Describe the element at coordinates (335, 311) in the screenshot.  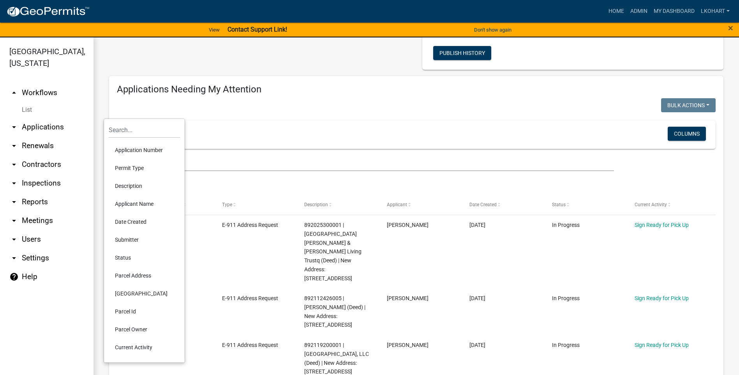
I see `span: 892112426005 | Gude, Patrick G (Deed) | New Address: 1807 N Oak St` at that location.